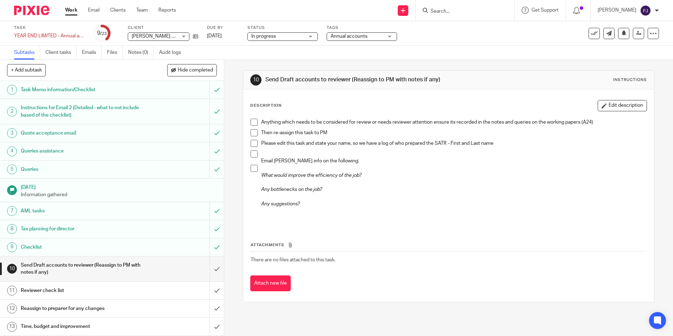 The height and width of the screenshot is (336, 673). Describe the element at coordinates (141, 52) in the screenshot. I see `a: Notes (0)` at that location.